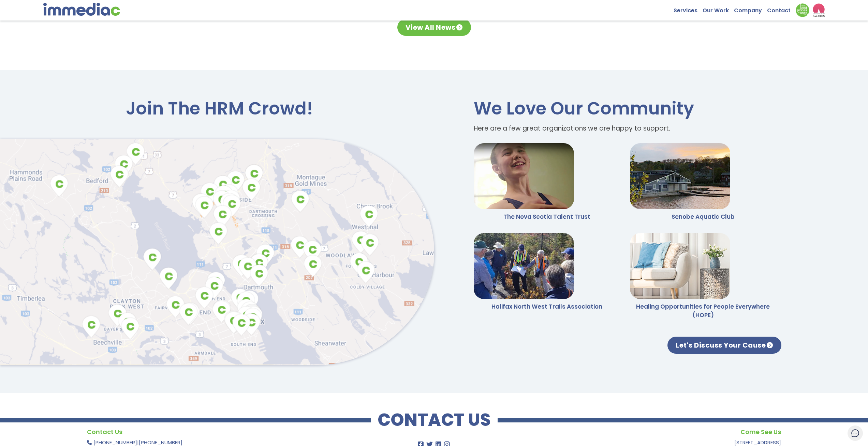 This screenshot has height=446, width=868. What do you see at coordinates (782, 9) in the screenshot?
I see `a: Contact` at bounding box center [782, 9].